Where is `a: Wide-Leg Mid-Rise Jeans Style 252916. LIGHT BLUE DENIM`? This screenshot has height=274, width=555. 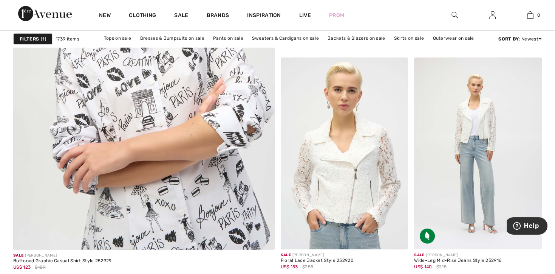 a: Wide-Leg Mid-Rise Jeans Style 252916. LIGHT BLUE DENIM is located at coordinates (478, 153).